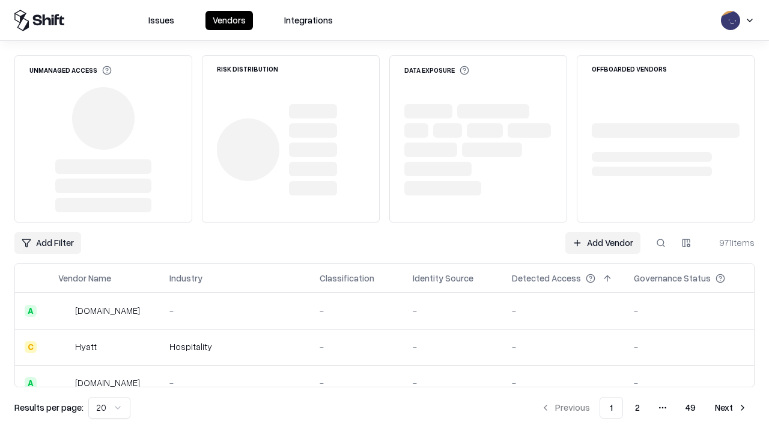  I want to click on div: Offboarded Vendors, so click(629, 69).